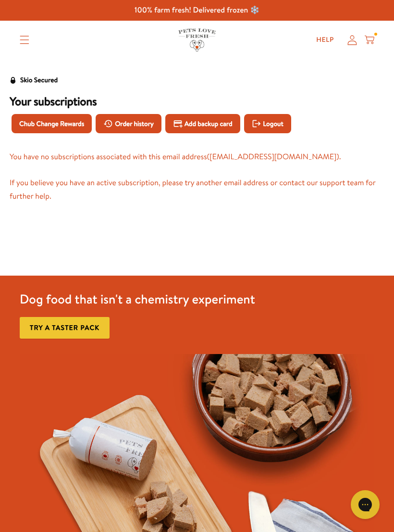  Describe the element at coordinates (203, 124) in the screenshot. I see `button: Add backup card` at that location.